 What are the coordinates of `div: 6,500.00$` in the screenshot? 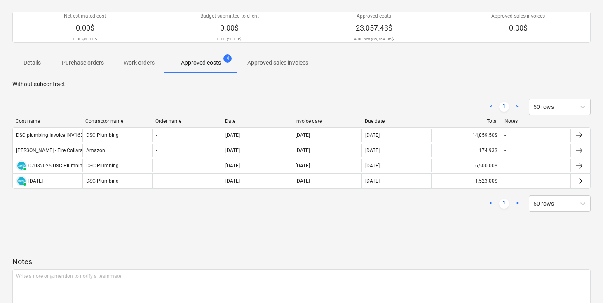 It's located at (466, 166).